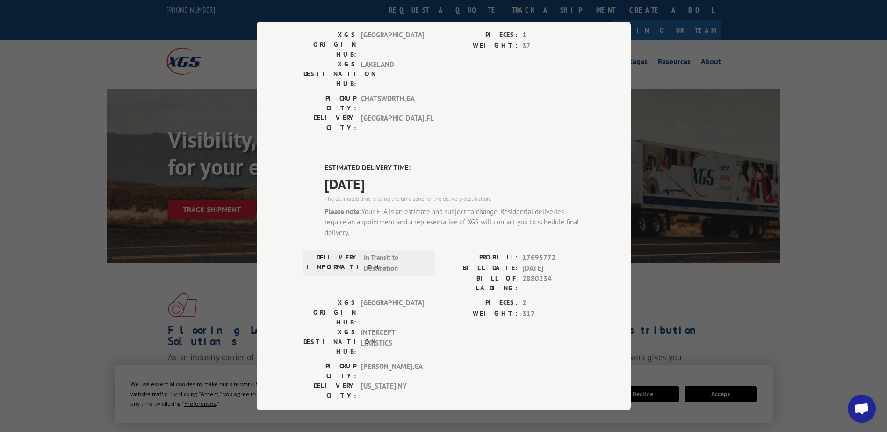  Describe the element at coordinates (553, 303) in the screenshot. I see `span: 2` at that location.